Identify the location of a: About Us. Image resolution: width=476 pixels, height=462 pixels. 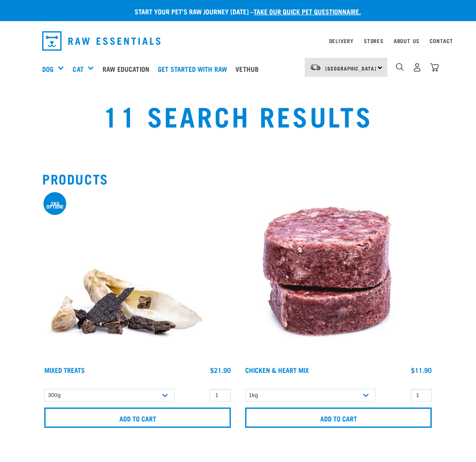
(407, 41).